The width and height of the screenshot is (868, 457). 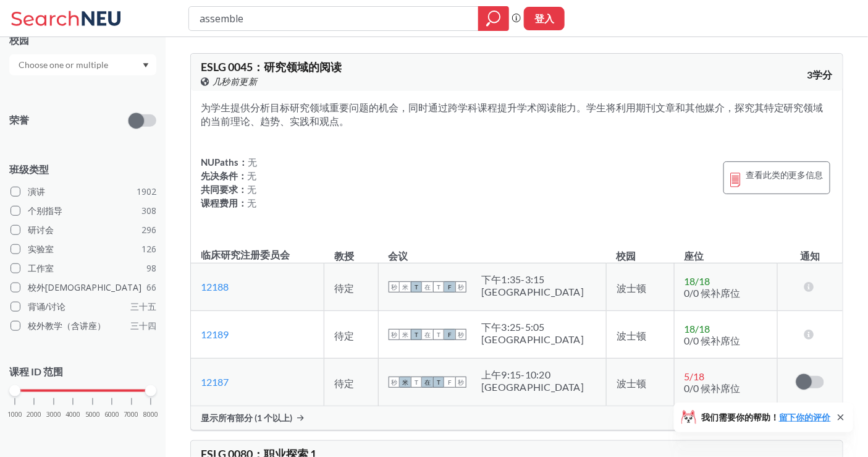 I want to click on font: 5000, so click(x=92, y=414).